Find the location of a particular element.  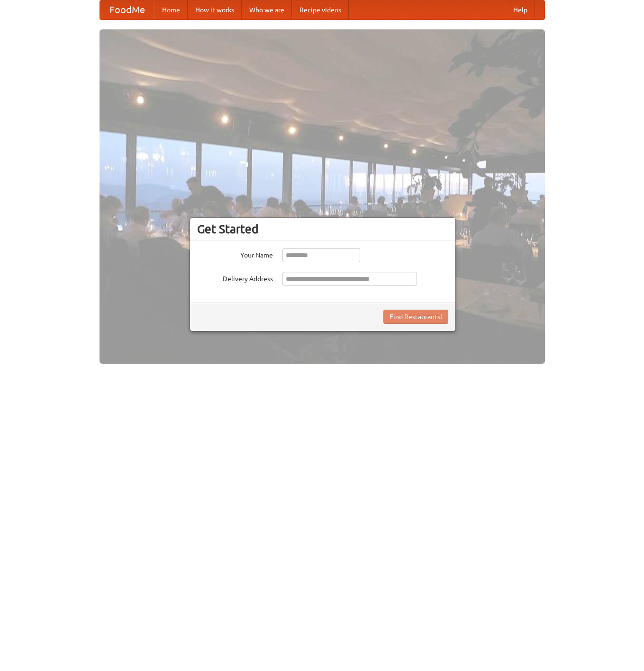

label: Delivery Address is located at coordinates (235, 277).